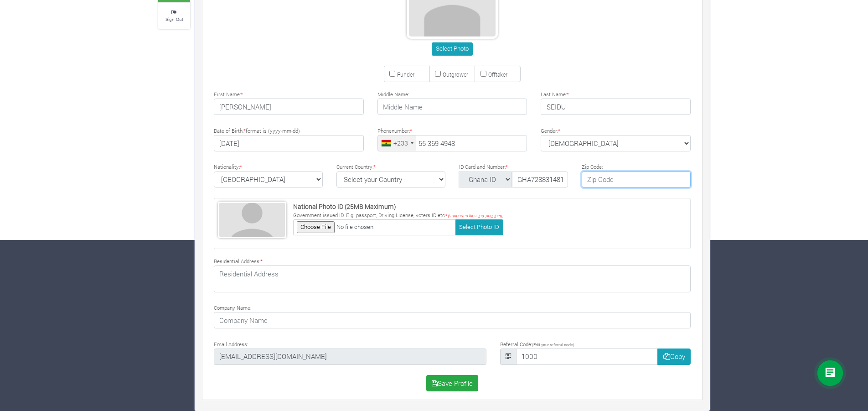 The image size is (868, 411). I want to click on input: Offtaker, so click(483, 73).